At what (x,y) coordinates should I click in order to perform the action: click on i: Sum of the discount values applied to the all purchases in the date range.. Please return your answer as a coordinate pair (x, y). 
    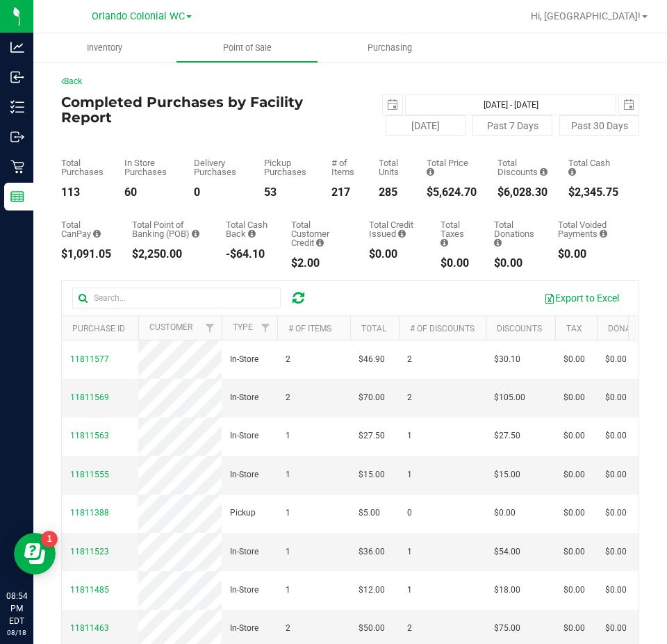
    Looking at the image, I should click on (543, 172).